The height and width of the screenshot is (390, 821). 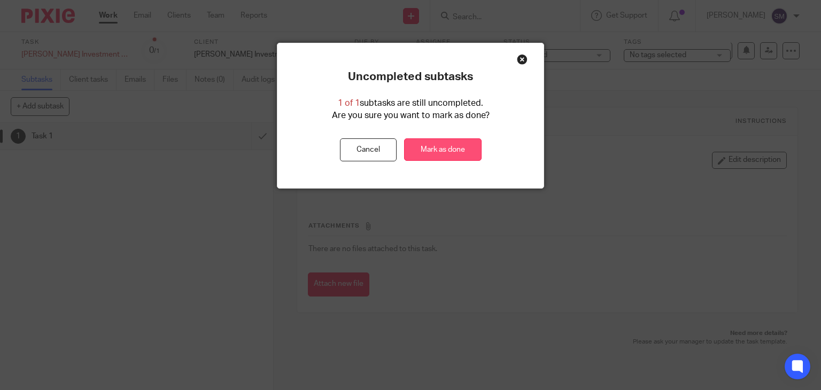 What do you see at coordinates (410, 103) in the screenshot?
I see `p: subtasks are still uncompleted.` at bounding box center [410, 103].